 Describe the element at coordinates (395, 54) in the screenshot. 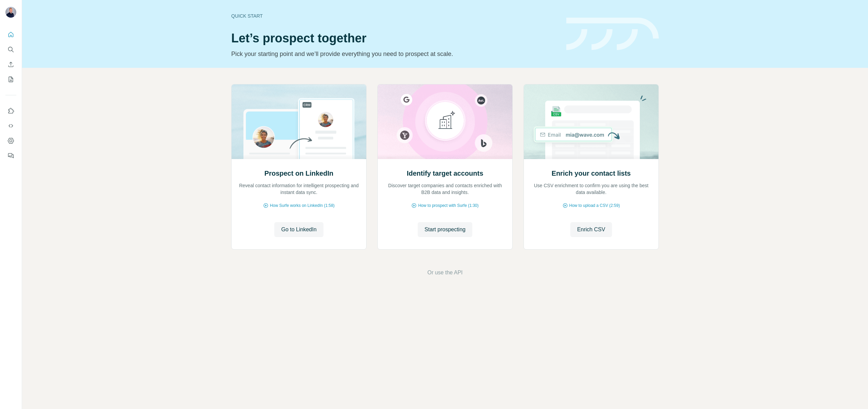

I see `p: Pick your starting point and we’ll provide everything you need to prospect at scale.` at that location.